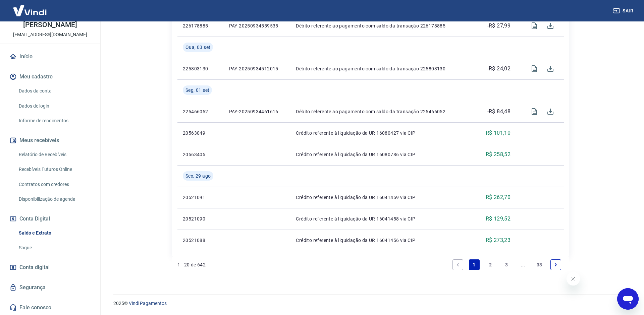 The image size is (644, 315). I want to click on p: -R$ 24,02, so click(499, 69).